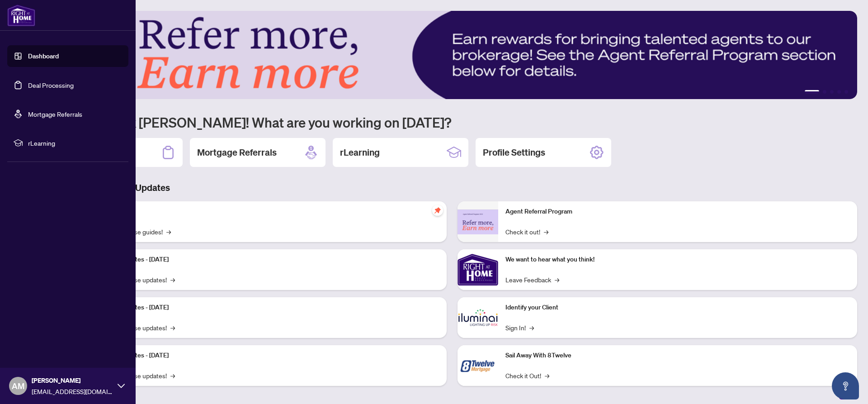 This screenshot has height=404, width=868. I want to click on p: Agent Referral Program, so click(678, 212).